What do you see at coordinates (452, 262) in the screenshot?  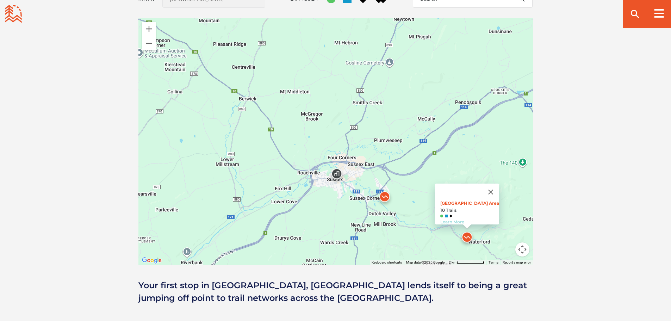 I see `span: 2 km` at bounding box center [452, 262].